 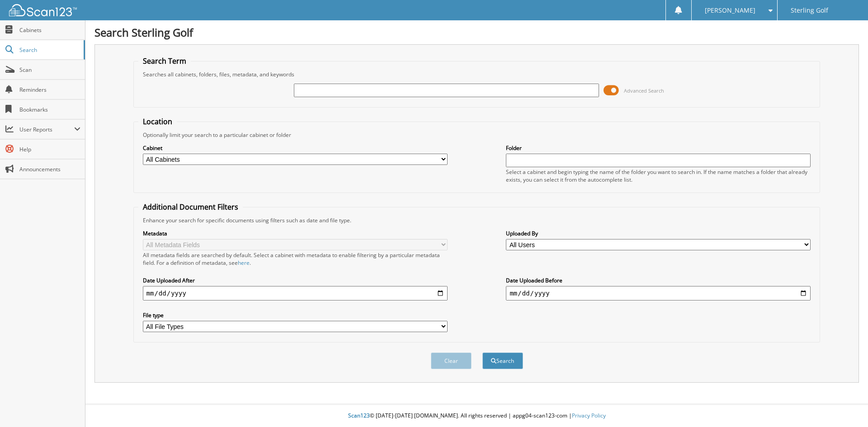 I want to click on span: User Reports, so click(x=46, y=129).